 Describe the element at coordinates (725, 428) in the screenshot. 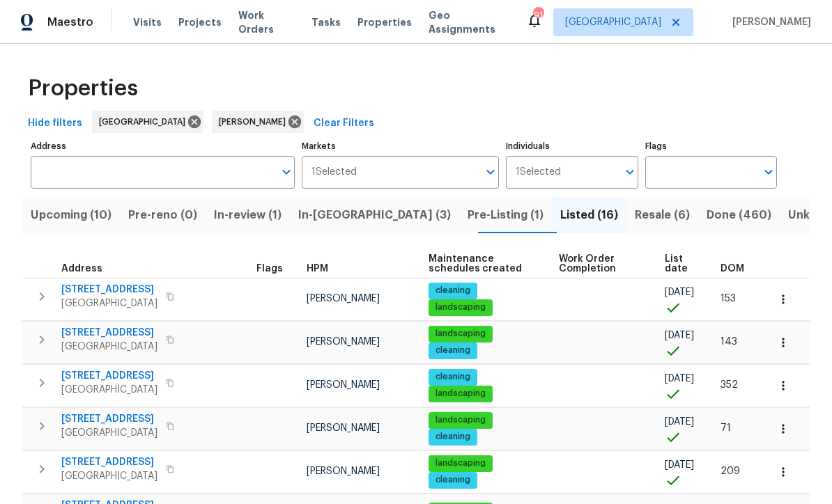

I see `span: 71` at that location.